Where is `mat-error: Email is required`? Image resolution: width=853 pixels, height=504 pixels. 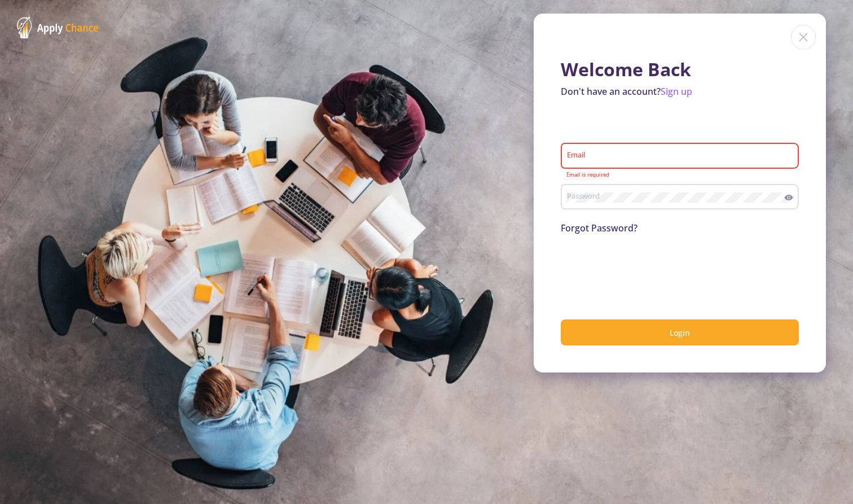
mat-error: Email is required is located at coordinates (679, 174).